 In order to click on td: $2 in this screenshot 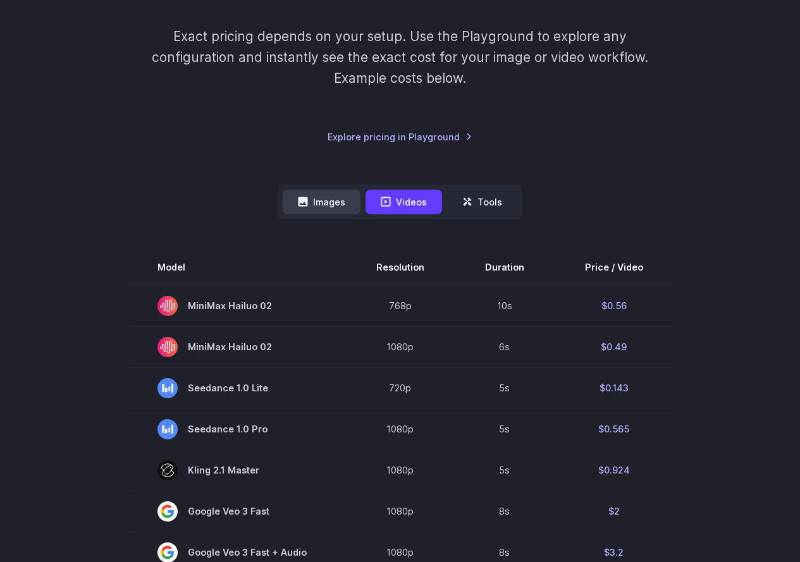, I will do `click(614, 511)`.